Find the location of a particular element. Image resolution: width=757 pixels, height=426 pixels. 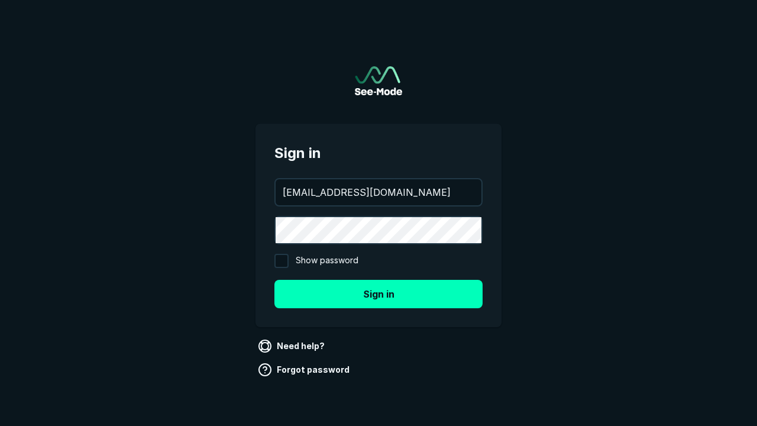

input: your@email.com is located at coordinates (378, 192).